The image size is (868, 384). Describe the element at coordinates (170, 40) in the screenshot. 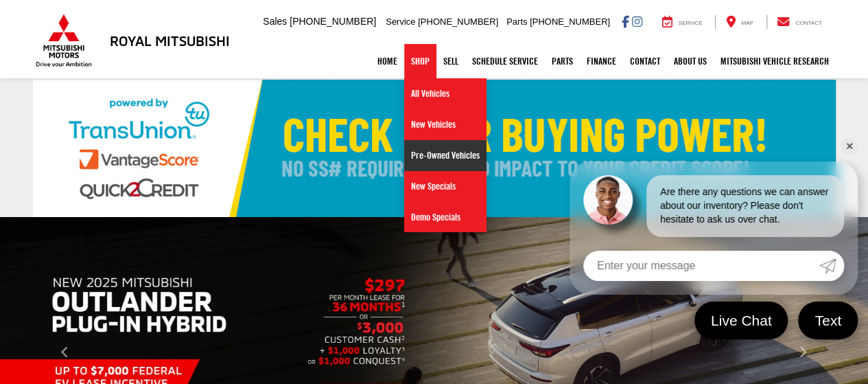

I see `h3: Royal Mitsubishi` at that location.